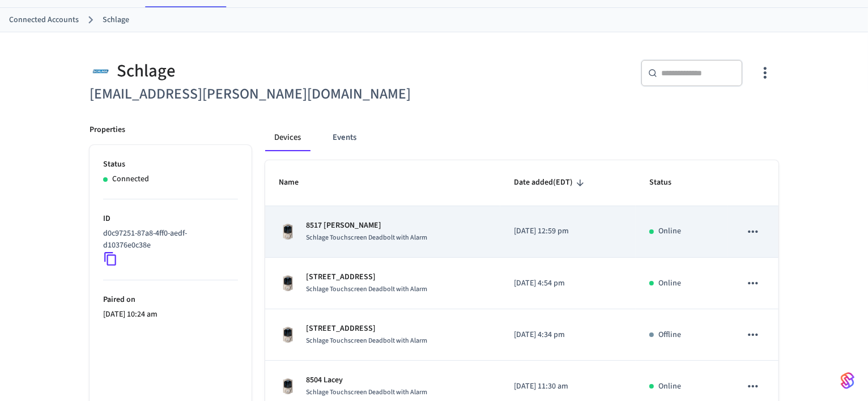  Describe the element at coordinates (367, 380) in the screenshot. I see `p: 8504 Lacey` at that location.